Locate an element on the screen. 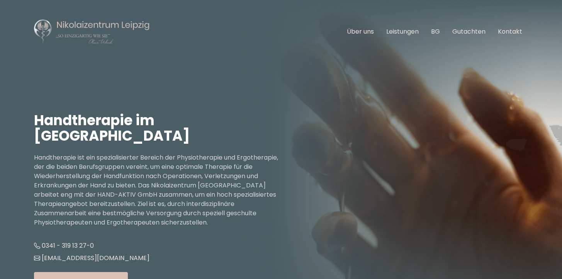  a: BG is located at coordinates (435, 31).